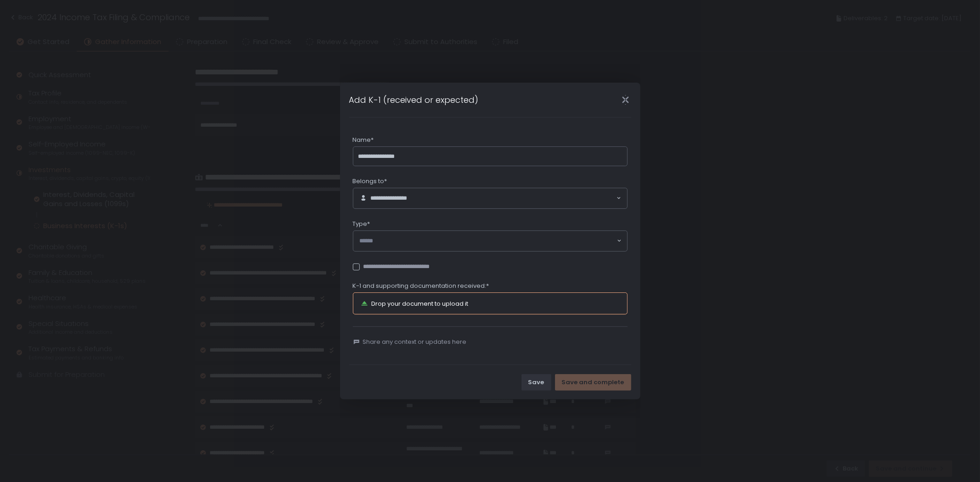  What do you see at coordinates (421, 286) in the screenshot?
I see `span: K-1 and supporting documentation received:*` at bounding box center [421, 286].